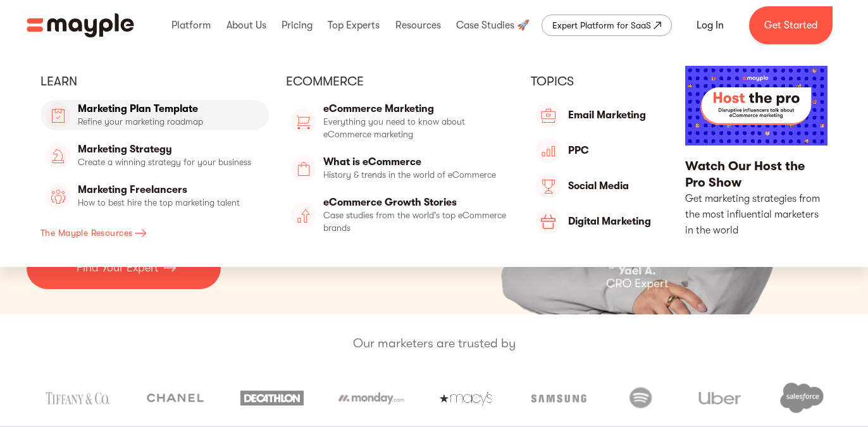 This screenshot has height=427, width=868. Describe the element at coordinates (601, 26) in the screenshot. I see `div: Expert Platform for SaaS` at that location.